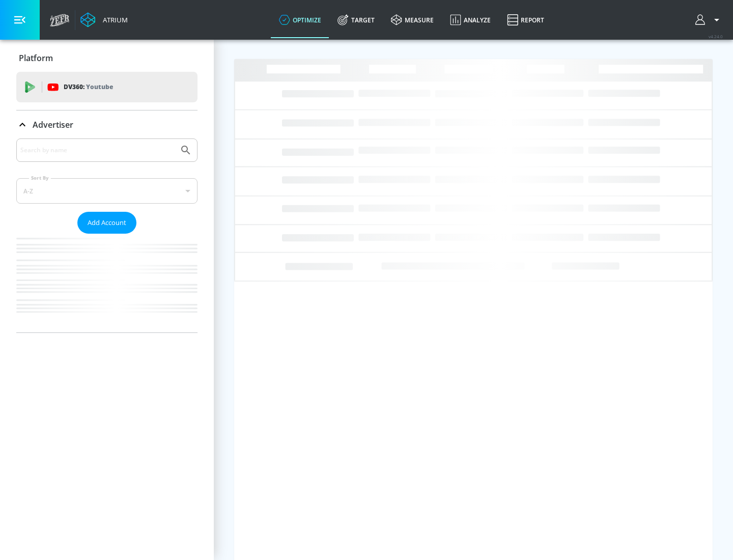 This screenshot has height=560, width=733. I want to click on a: measure, so click(412, 19).